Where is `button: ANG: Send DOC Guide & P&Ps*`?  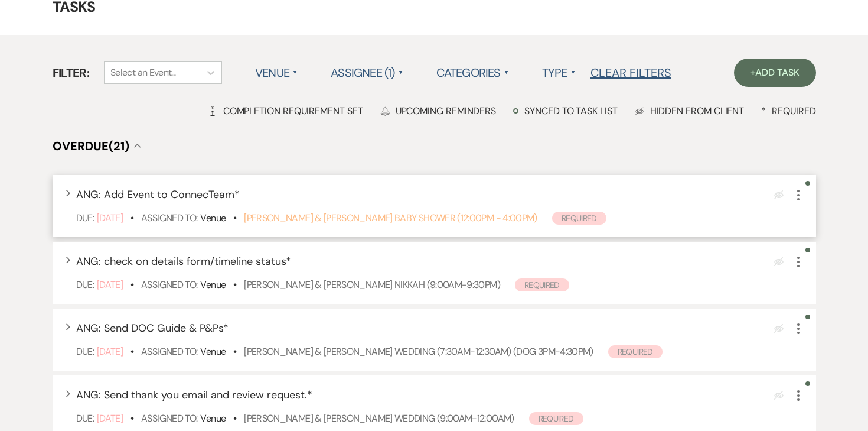
button: ANG: Send DOC Guide & P&Ps* is located at coordinates (152, 328).